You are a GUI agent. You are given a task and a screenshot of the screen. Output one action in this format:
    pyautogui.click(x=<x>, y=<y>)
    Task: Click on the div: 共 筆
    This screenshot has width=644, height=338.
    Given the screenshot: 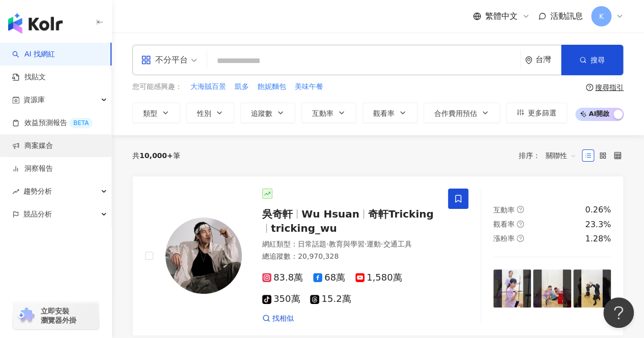 What is the action you would take?
    pyautogui.click(x=156, y=156)
    